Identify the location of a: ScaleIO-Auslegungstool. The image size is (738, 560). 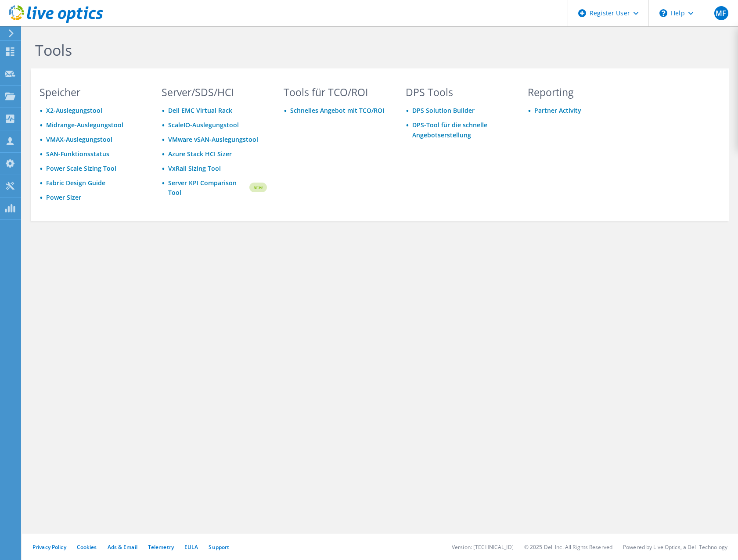
(203, 124).